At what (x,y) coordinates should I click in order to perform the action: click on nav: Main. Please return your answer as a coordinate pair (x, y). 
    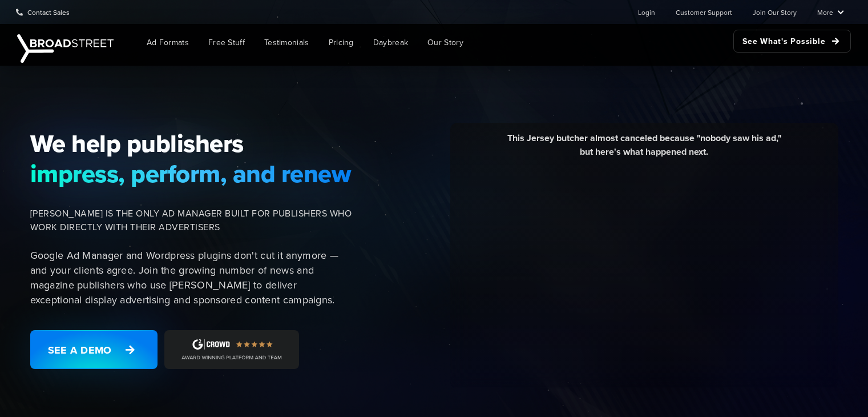
    Looking at the image, I should click on (485, 42).